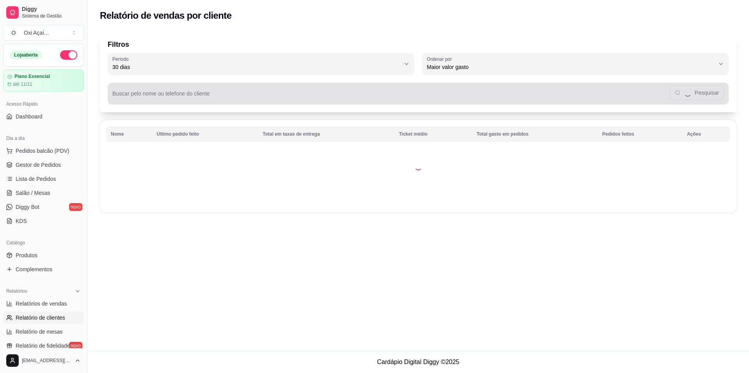 The image size is (749, 373). Describe the element at coordinates (166, 16) in the screenshot. I see `h2: Relatório de vendas por cliente` at that location.